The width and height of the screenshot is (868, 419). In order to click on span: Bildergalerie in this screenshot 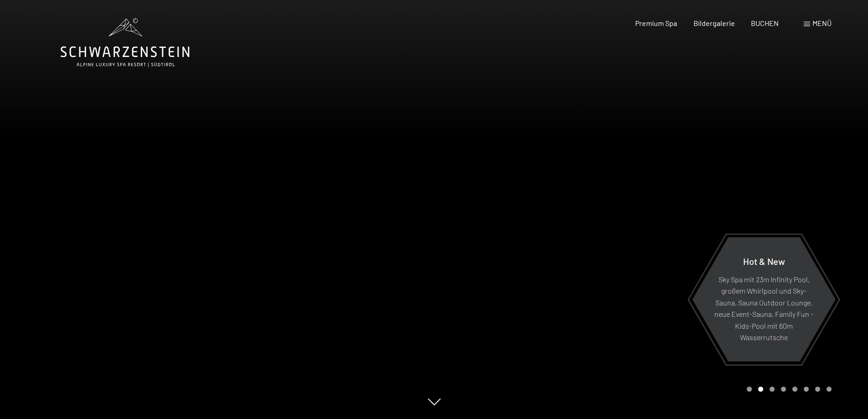, I will do `click(714, 23)`.